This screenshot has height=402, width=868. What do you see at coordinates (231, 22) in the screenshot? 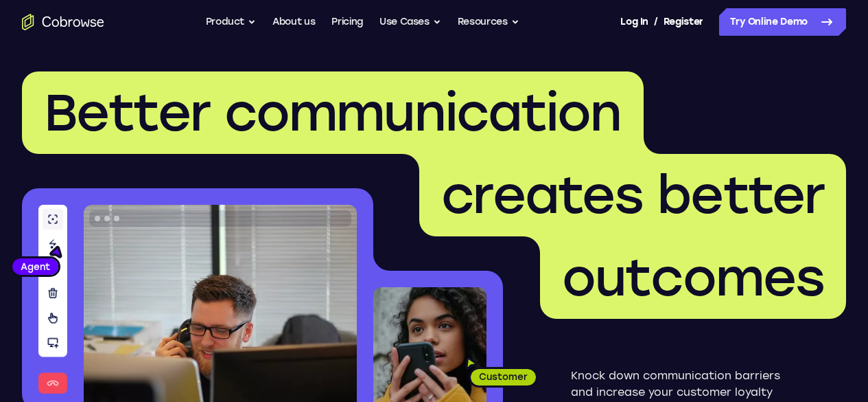
I see `button: Product` at bounding box center [231, 22].